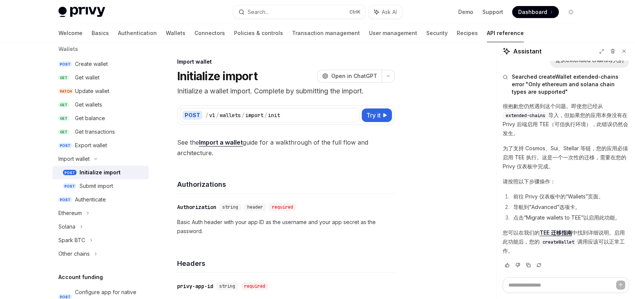 This screenshot has height=299, width=635. What do you see at coordinates (526, 116) in the screenshot?
I see `span: extended-chains` at bounding box center [526, 116].